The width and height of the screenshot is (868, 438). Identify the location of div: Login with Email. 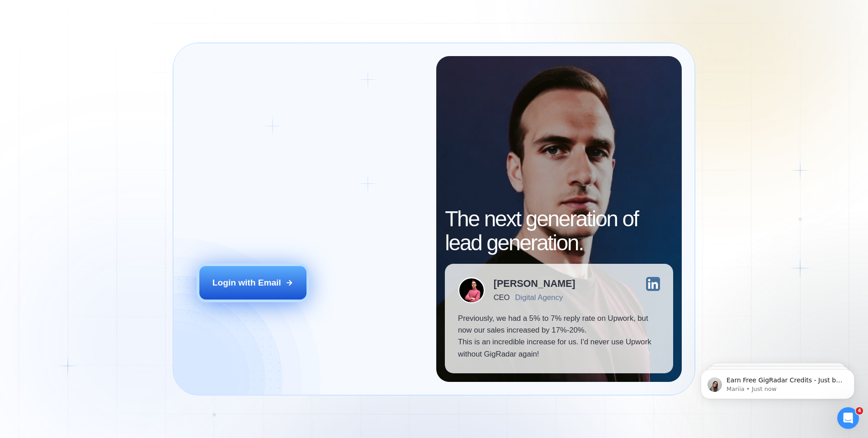
(247, 283).